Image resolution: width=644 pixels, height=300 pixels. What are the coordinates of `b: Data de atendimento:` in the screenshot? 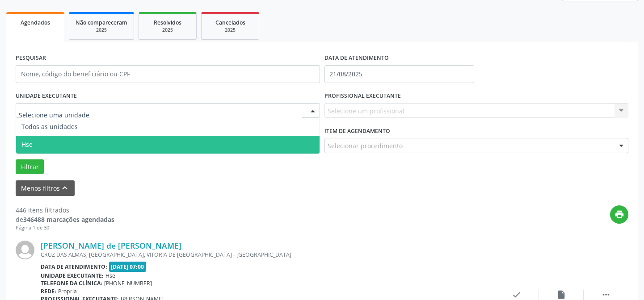 It's located at (74, 267).